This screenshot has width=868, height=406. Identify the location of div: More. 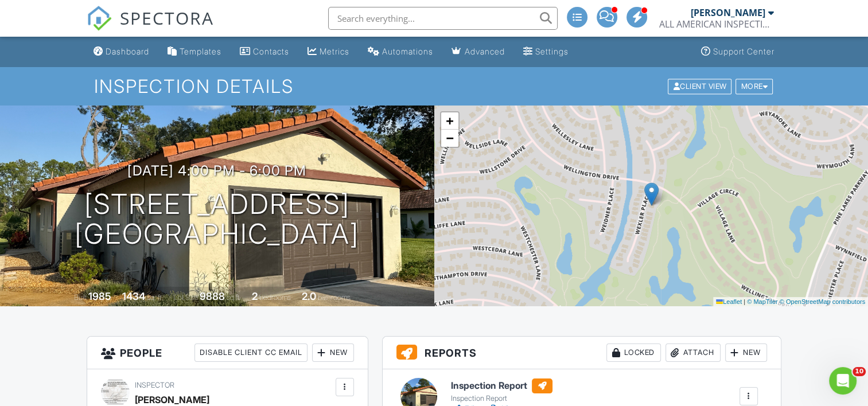
(754, 86).